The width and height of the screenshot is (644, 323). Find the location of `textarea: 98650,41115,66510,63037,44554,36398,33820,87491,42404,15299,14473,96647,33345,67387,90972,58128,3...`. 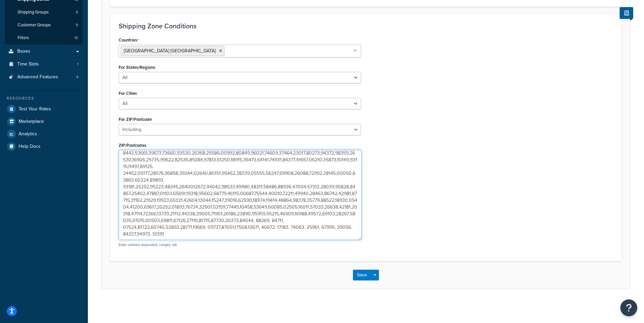

textarea: 98650,41115,66510,63037,44554,36398,33820,87491,42404,15299,14473,96647,33345,67387,90972,58128,3... is located at coordinates (240, 195).